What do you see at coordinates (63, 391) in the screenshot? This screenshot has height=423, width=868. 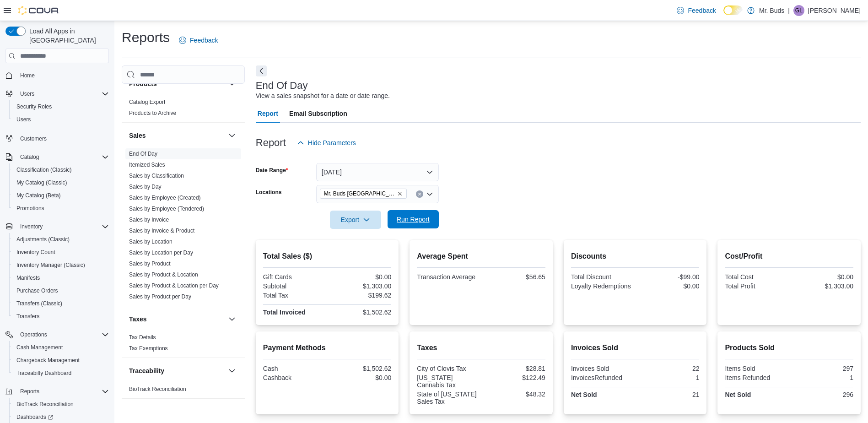 I see `span: Reports` at bounding box center [63, 391].